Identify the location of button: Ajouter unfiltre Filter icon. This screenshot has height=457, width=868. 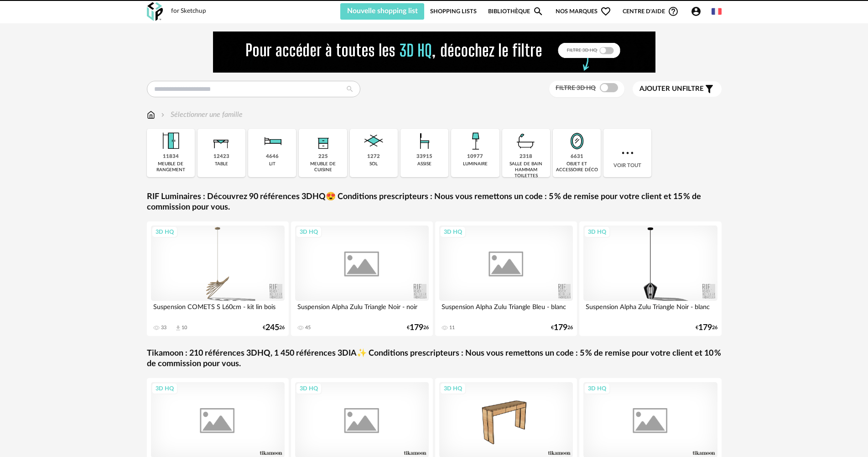
(677, 89).